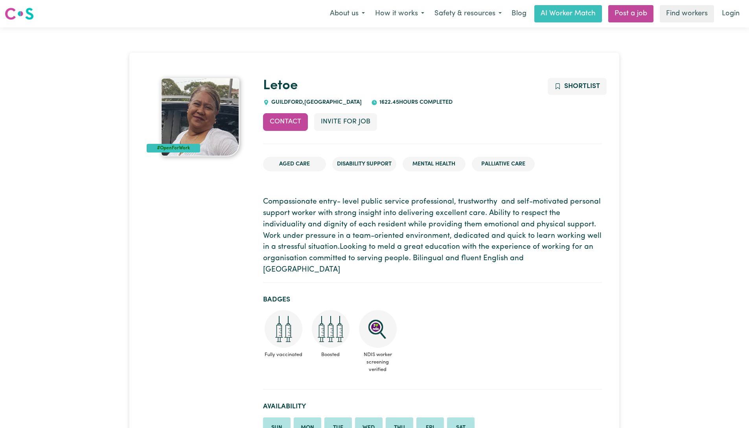 Image resolution: width=749 pixels, height=428 pixels. I want to click on img: NDIS Worker Screening Verified, so click(378, 329).